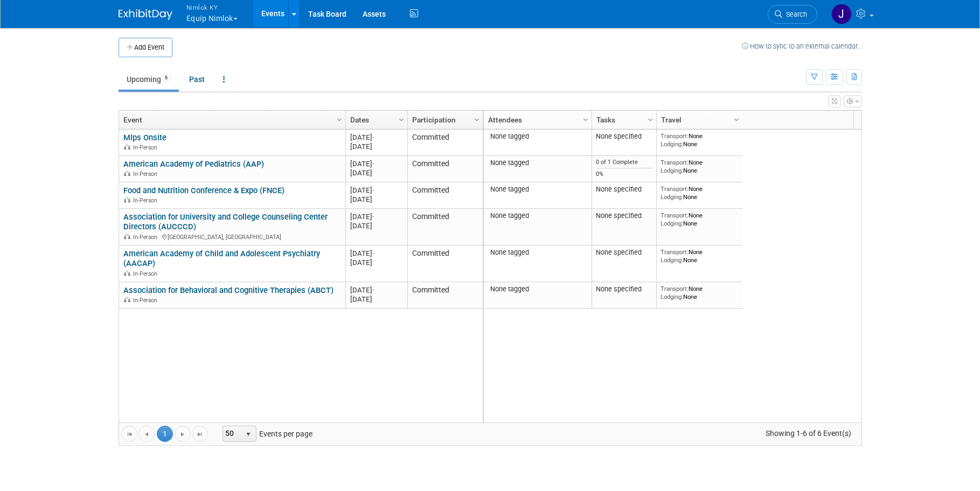 This screenshot has width=980, height=491. What do you see at coordinates (147, 433) in the screenshot?
I see `a: Go to the previous page` at bounding box center [147, 433].